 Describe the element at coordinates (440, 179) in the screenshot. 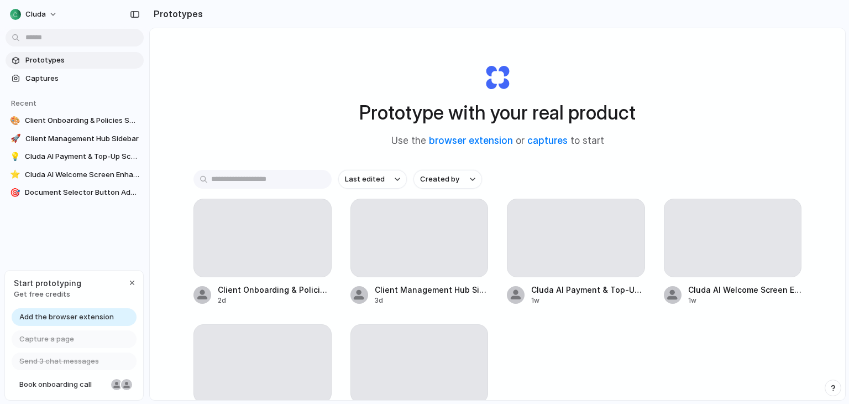

I see `span: Created by` at that location.